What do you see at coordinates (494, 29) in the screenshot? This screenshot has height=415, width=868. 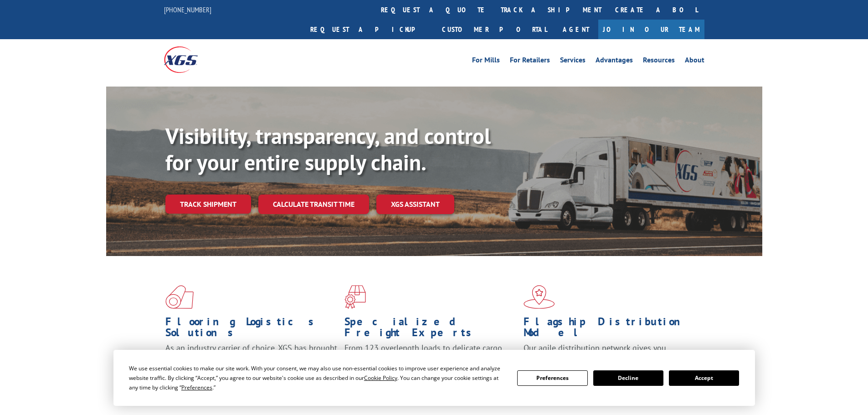 I see `a: Customer Portal` at bounding box center [494, 29].